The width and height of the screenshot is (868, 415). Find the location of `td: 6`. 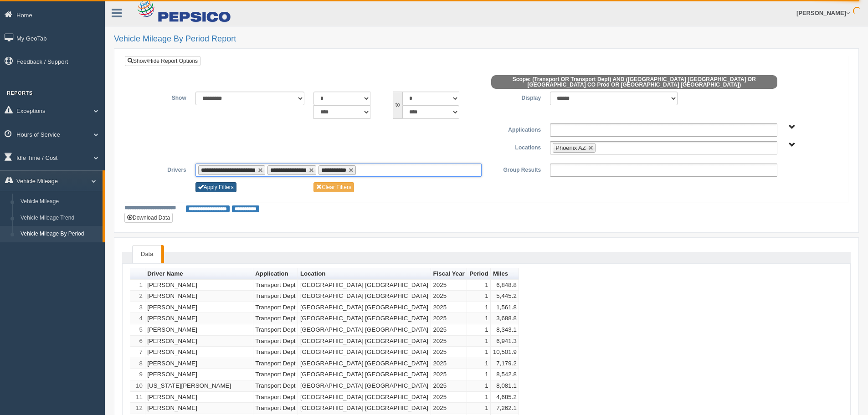

td: 6 is located at coordinates (138, 341).